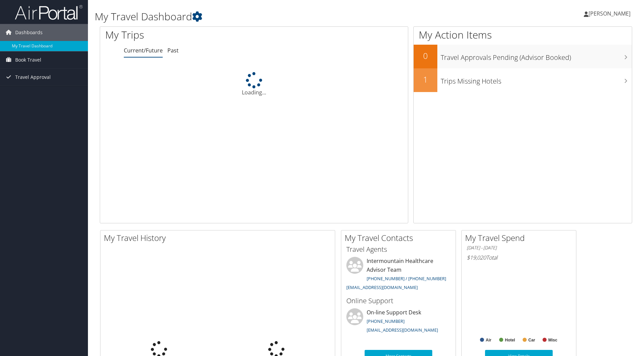 This screenshot has height=356, width=644. What do you see at coordinates (477, 257) in the screenshot?
I see `span: $19,020` at bounding box center [477, 257].